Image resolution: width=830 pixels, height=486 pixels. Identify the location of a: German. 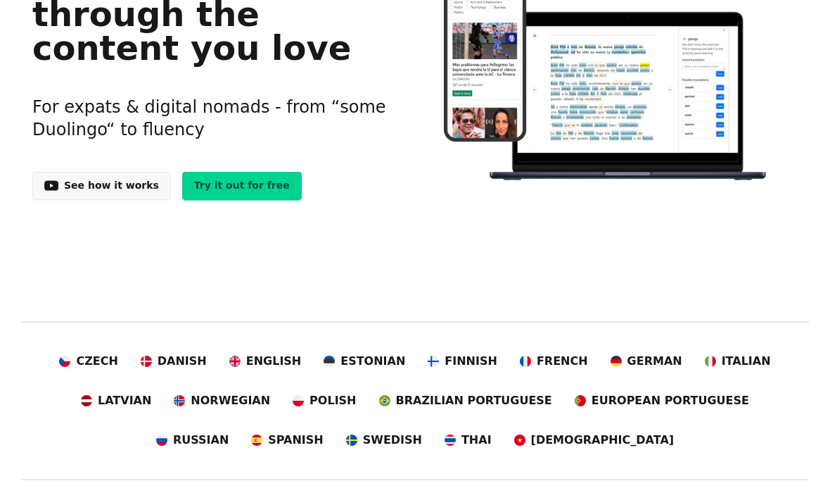
(647, 362).